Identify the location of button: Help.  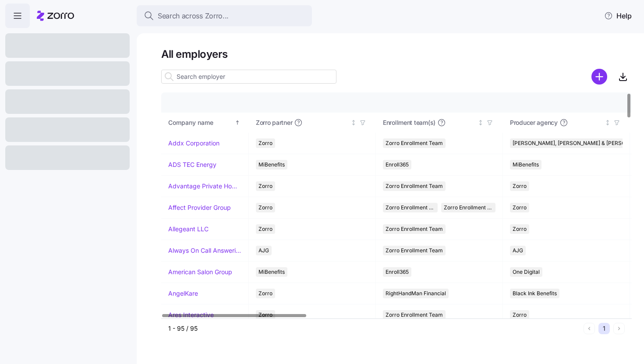
(618, 16).